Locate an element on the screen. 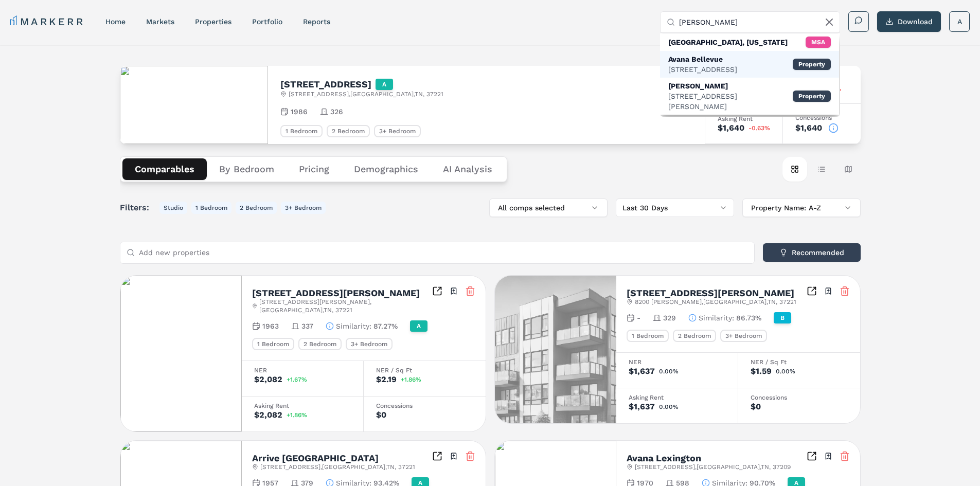 This screenshot has width=980, height=486. span: 326 is located at coordinates (336, 111).